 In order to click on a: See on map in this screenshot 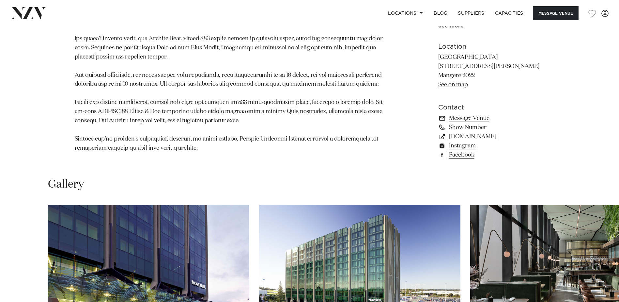, I will do `click(453, 85)`.